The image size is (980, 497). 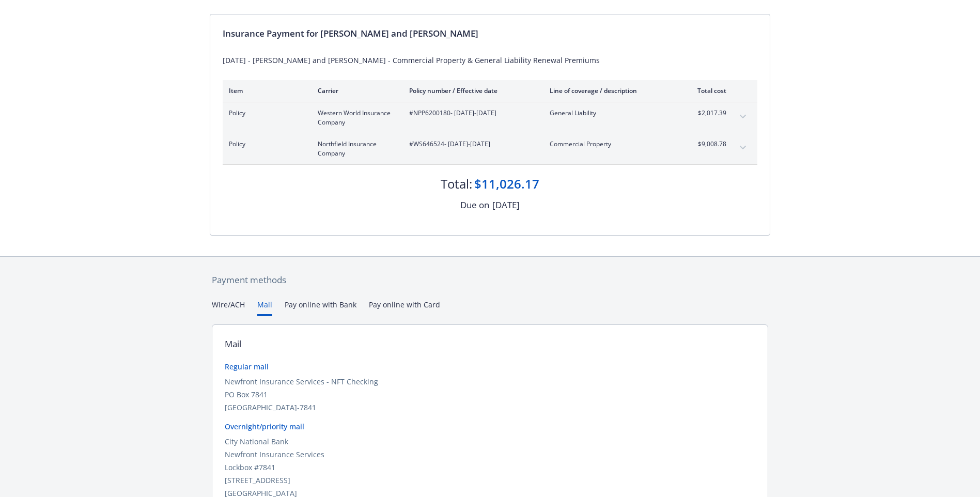 I want to click on div: Newfront Insurance Services - NFT Checking, so click(x=490, y=381).